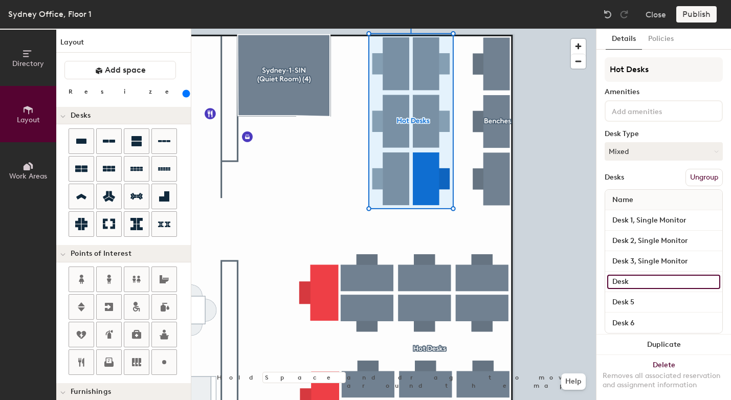 Image resolution: width=731 pixels, height=400 pixels. I want to click on button: Ungroup, so click(703, 177).